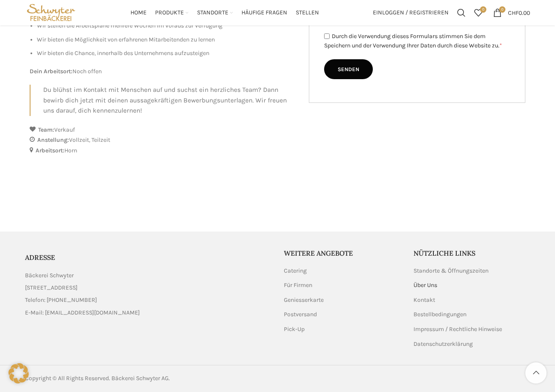 Image resolution: width=555 pixels, height=392 pixels. What do you see at coordinates (169, 13) in the screenshot?
I see `span: Produkte` at bounding box center [169, 13].